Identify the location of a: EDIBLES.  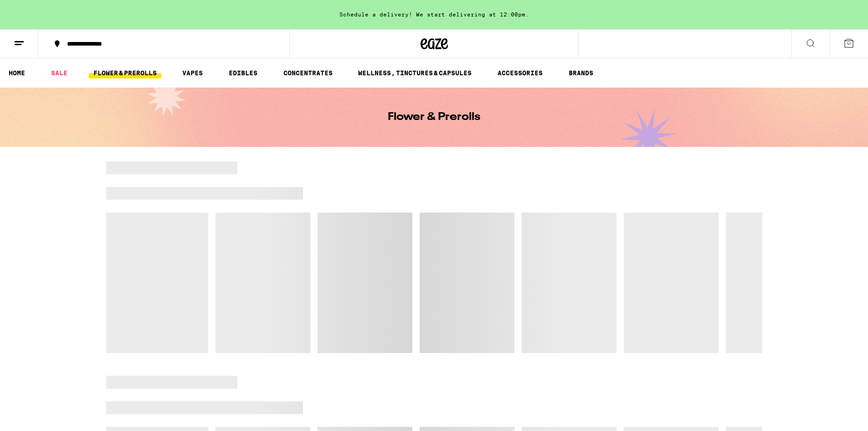
(243, 73).